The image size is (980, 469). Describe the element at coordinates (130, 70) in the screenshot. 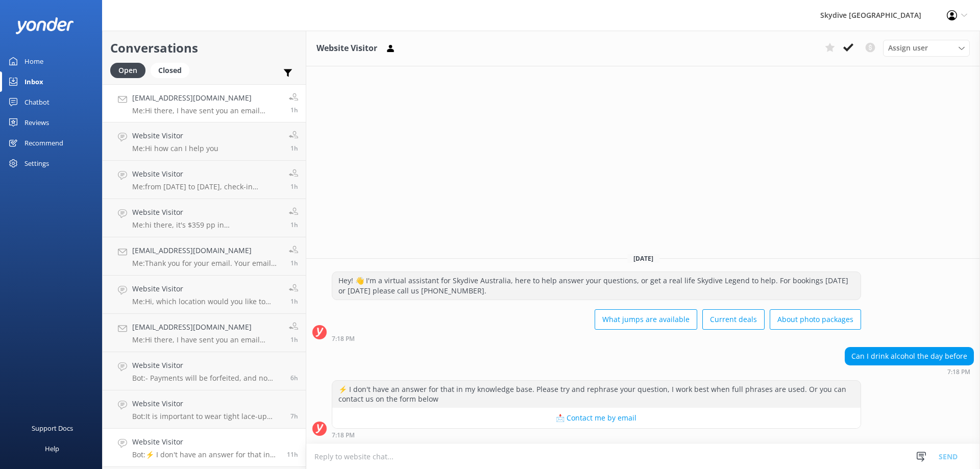

I see `a: Open` at that location.